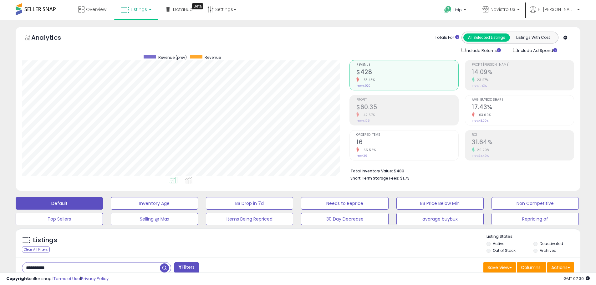 This screenshot has width=596, height=285. What do you see at coordinates (59, 203) in the screenshot?
I see `button: Default` at bounding box center [59, 203].